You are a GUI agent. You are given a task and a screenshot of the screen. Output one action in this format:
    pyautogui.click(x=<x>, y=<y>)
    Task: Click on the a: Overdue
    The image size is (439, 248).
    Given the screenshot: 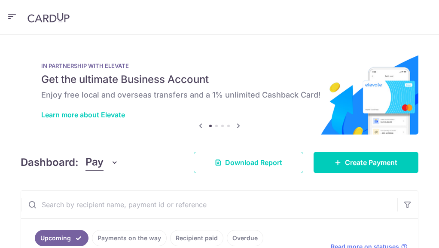 What is the action you would take?
    pyautogui.click(x=245, y=238)
    